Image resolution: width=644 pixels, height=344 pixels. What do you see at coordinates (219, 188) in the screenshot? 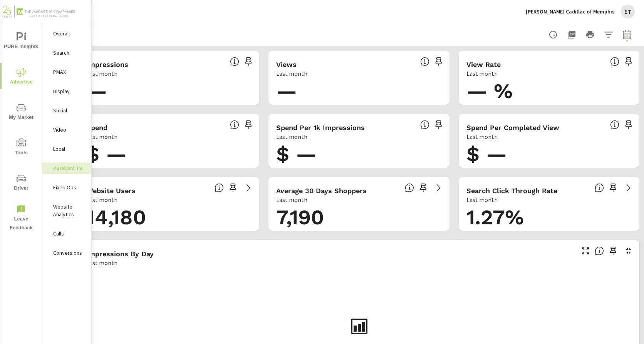
I see `span: Unique website visitors over the selected time period. [Source: Website Analytics]` at bounding box center [219, 188].